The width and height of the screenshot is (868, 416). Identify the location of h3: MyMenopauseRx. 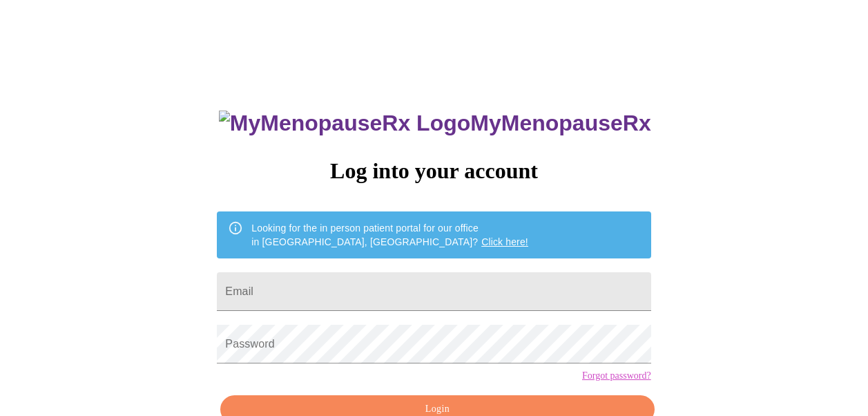
(435, 123).